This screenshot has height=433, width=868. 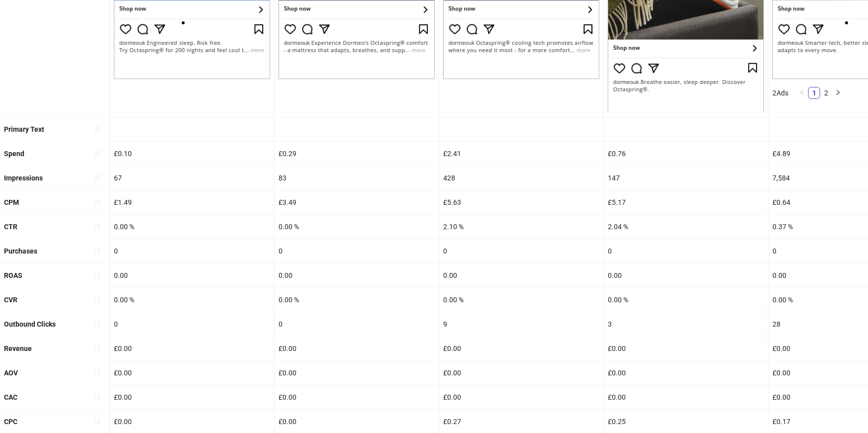 What do you see at coordinates (11, 373) in the screenshot?
I see `b: AOV` at bounding box center [11, 373].